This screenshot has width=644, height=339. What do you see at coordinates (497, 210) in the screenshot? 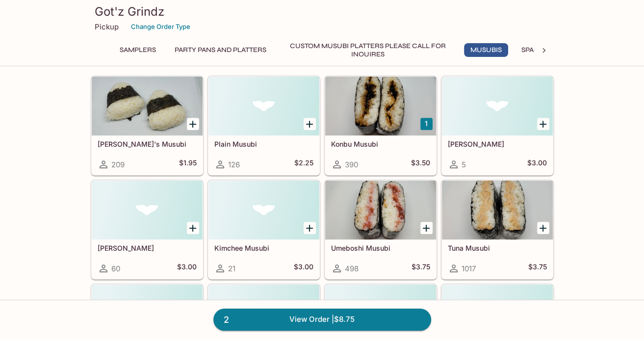
I see `div: Tuna Musubi` at bounding box center [497, 210].